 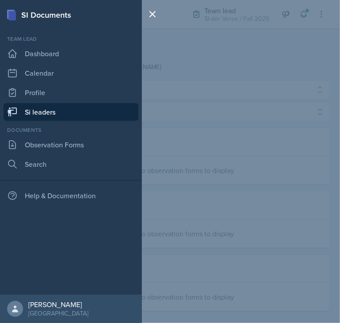 I want to click on a: Calendar, so click(x=71, y=73).